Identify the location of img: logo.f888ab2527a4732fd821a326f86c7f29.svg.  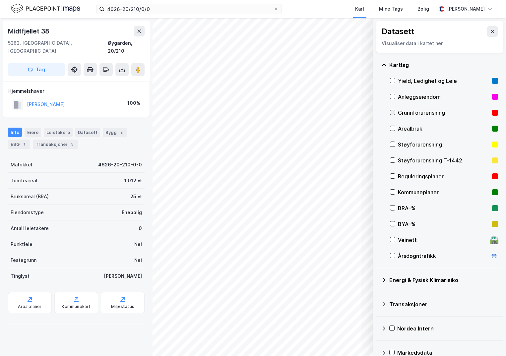
(45, 9).